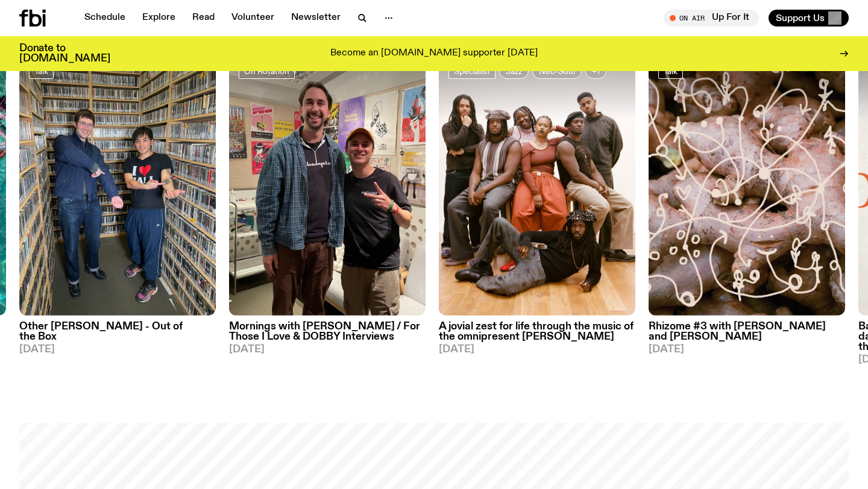 The height and width of the screenshot is (489, 868). I want to click on a: Explore, so click(159, 18).